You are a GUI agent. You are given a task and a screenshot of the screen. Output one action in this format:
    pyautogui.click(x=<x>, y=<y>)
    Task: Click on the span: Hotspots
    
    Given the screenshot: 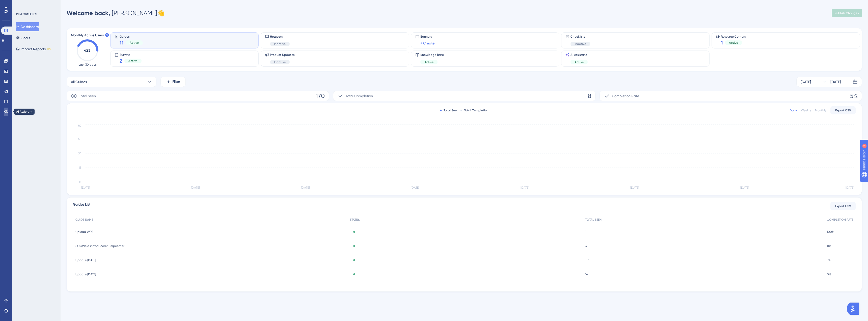 What is the action you would take?
    pyautogui.click(x=280, y=36)
    